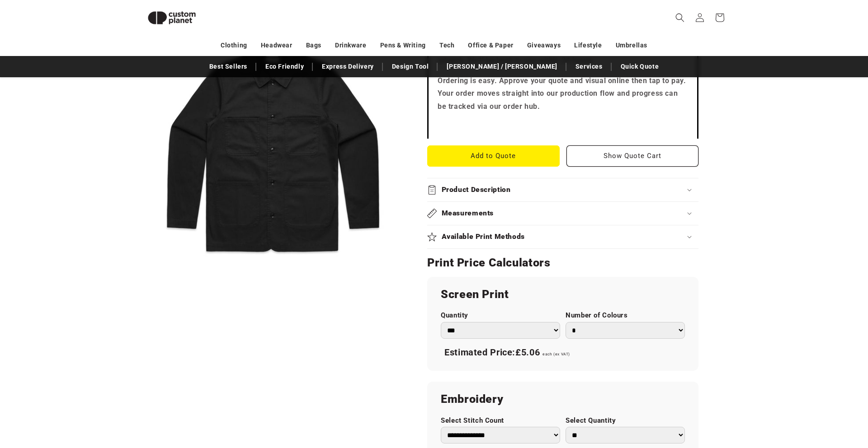  I want to click on a: Design Tool, so click(410, 66).